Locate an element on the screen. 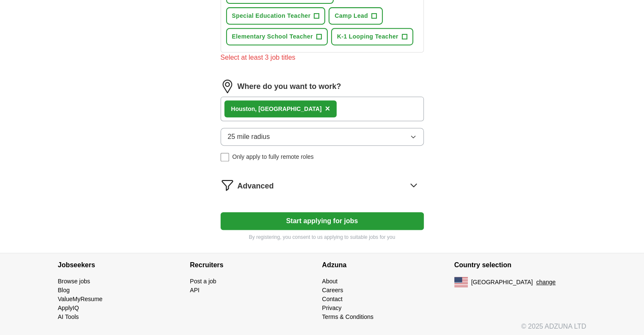 The image size is (644, 335). strong: Hous is located at coordinates (238, 109).